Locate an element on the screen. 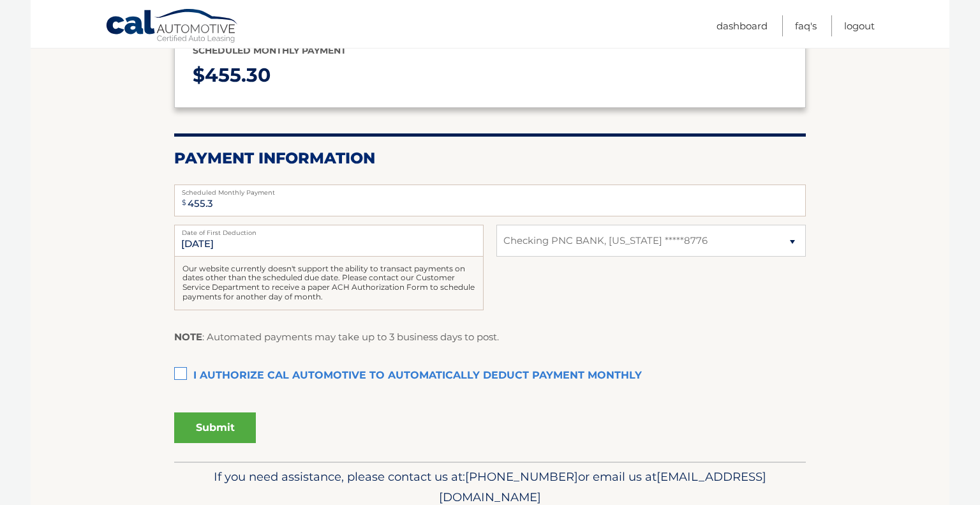 Image resolution: width=980 pixels, height=505 pixels. a: FAQ's is located at coordinates (806, 25).